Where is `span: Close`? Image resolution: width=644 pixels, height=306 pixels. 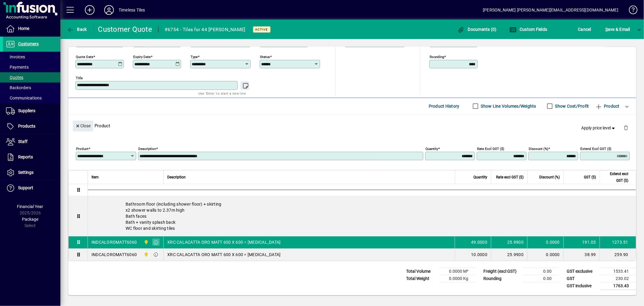
span: Close is located at coordinates (83, 126).